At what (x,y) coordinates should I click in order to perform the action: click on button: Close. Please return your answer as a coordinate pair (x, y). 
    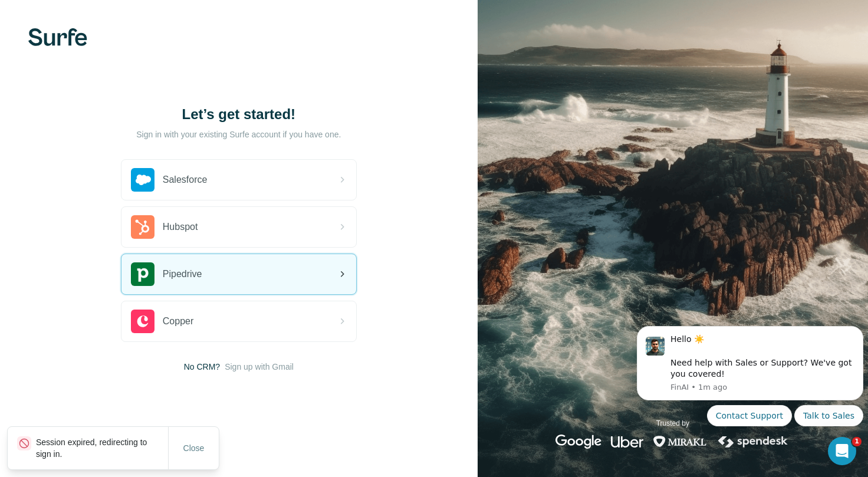
    Looking at the image, I should click on (194, 448).